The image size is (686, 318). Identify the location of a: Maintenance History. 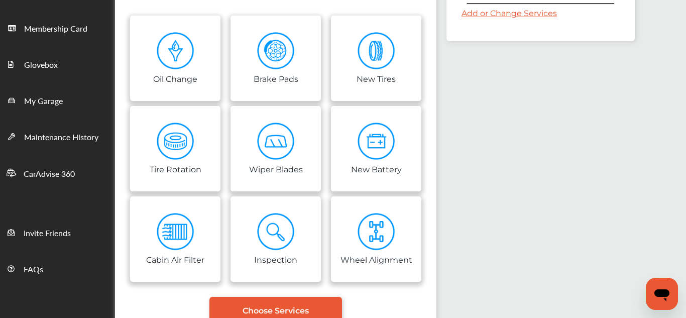
(57, 136).